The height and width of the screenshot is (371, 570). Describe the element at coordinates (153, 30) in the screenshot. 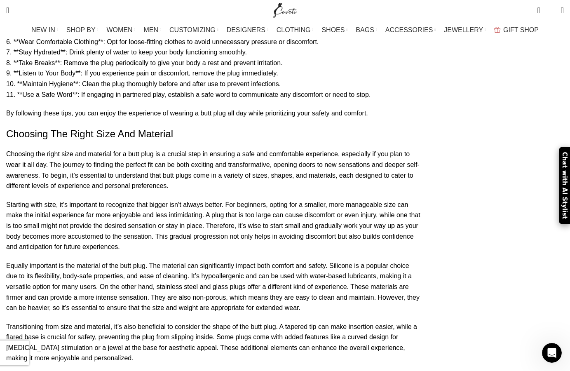

I see `a: MEN` at that location.